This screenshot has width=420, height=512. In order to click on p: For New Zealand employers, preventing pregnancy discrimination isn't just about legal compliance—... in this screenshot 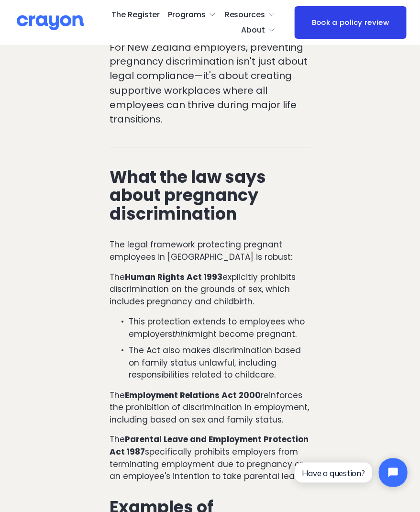, I will do `click(210, 83)`.